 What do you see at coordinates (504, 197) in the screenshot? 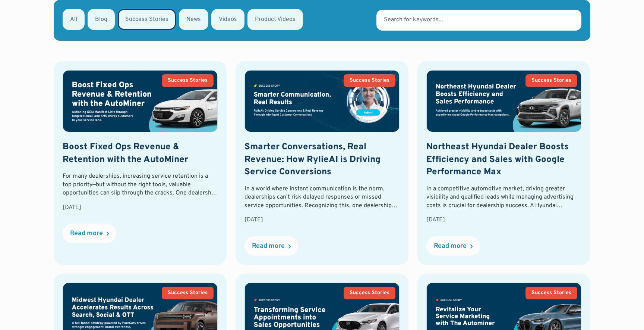
I see `div: In a competitive automotive market, driving greater visibility and qualified leads while managing...` at bounding box center [504, 197].